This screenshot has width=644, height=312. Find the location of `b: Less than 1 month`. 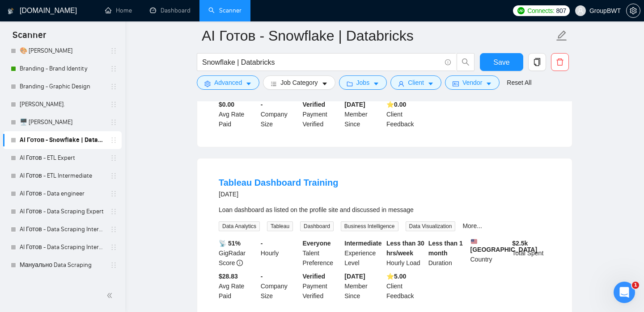

b: Less than 1 month is located at coordinates (445, 249).